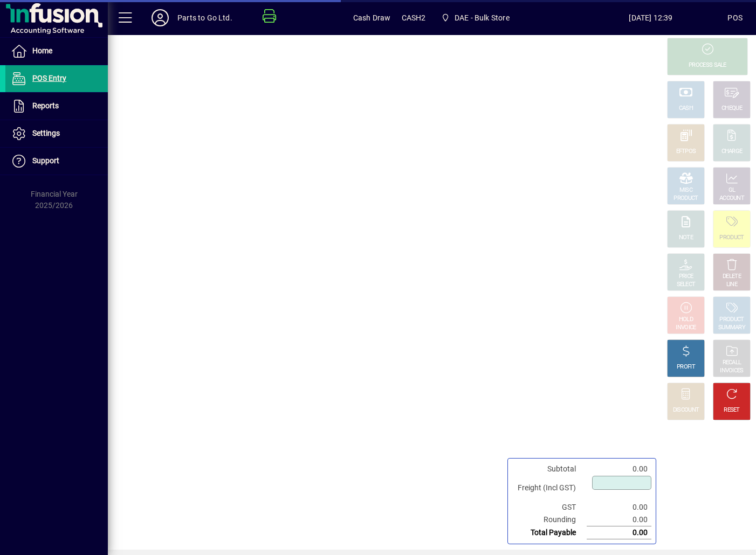 Image resolution: width=756 pixels, height=555 pixels. I want to click on td: Freight (Incl GST), so click(549, 489).